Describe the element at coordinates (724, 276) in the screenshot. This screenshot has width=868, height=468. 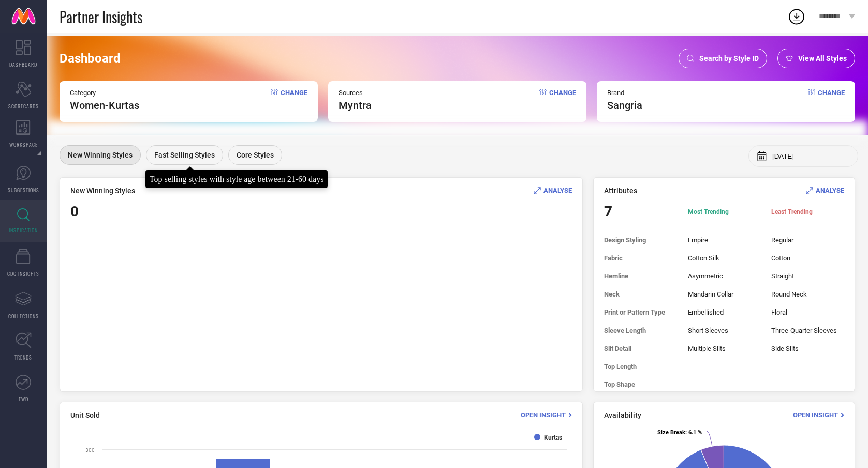
I see `span: Asymmetric` at that location.